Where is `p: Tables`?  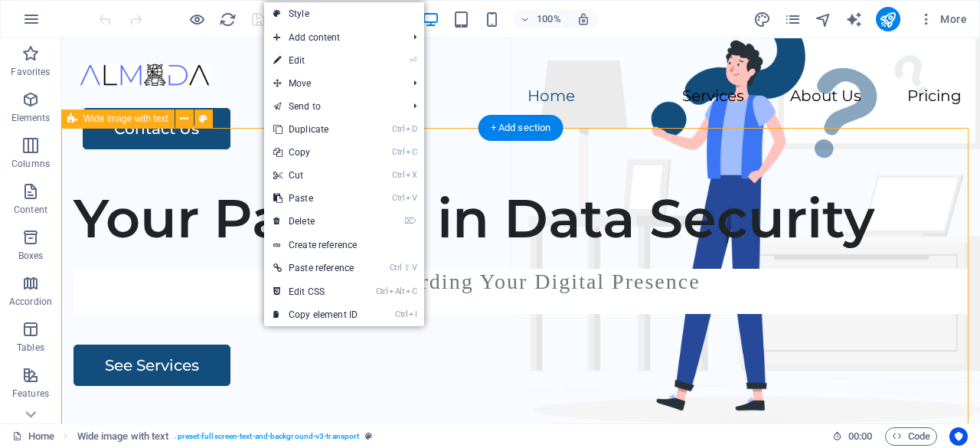 p: Tables is located at coordinates (31, 347).